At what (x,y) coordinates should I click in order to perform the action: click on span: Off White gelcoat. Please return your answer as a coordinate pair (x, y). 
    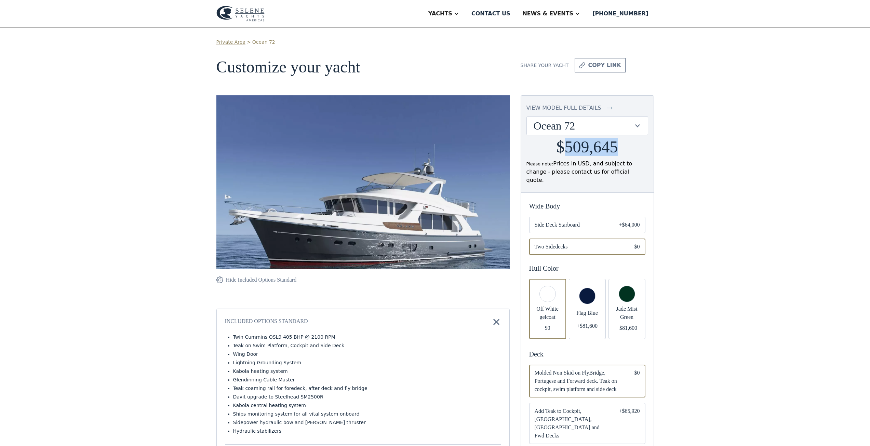
    Looking at the image, I should click on (548, 313).